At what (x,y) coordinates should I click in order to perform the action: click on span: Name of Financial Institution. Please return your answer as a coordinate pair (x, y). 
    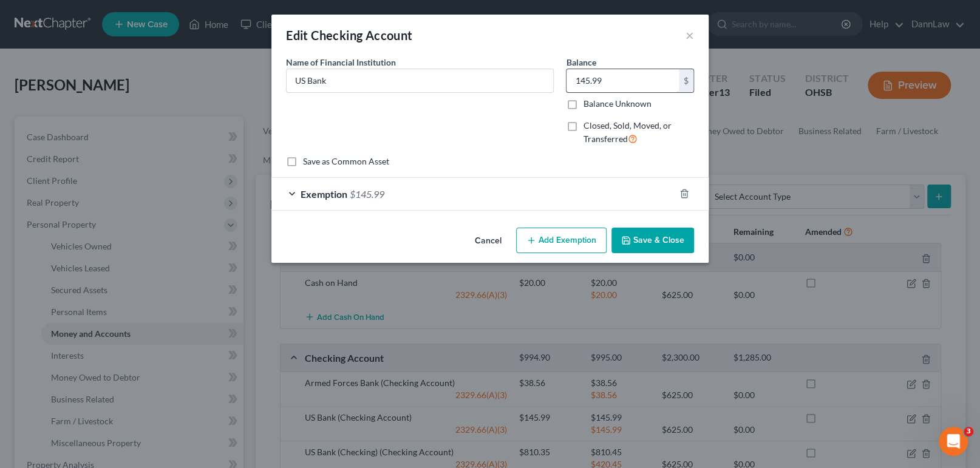
    Looking at the image, I should click on (341, 62).